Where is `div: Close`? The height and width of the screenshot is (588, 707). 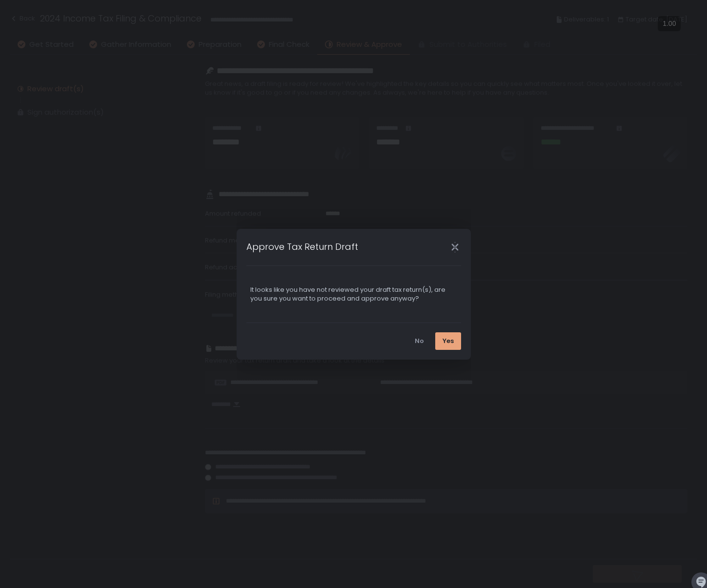 div: Close is located at coordinates (455, 247).